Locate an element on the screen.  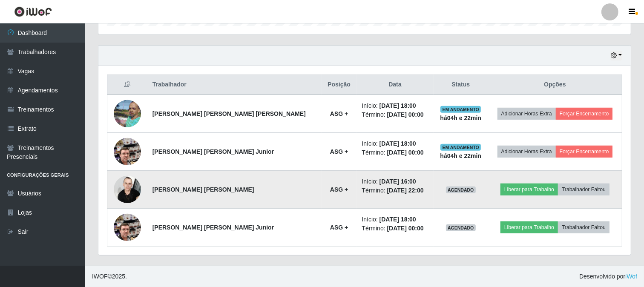
th: Opções is located at coordinates (555, 85).